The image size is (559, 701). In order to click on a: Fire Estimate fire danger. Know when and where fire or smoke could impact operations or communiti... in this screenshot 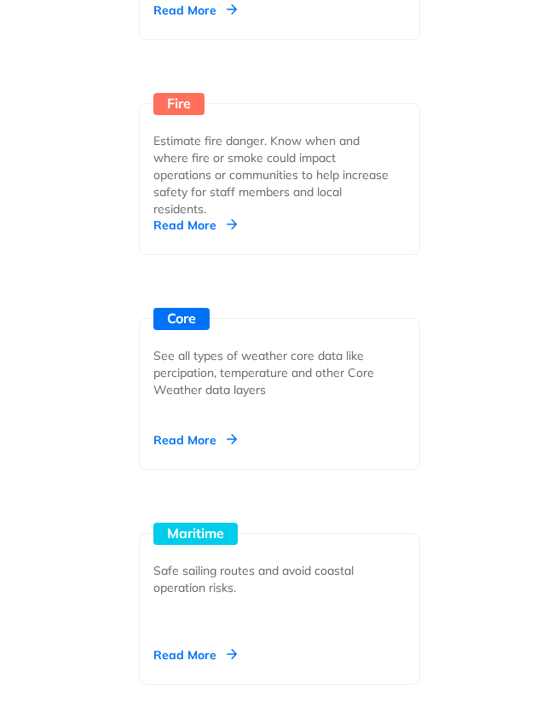, I will do `click(280, 147)`.